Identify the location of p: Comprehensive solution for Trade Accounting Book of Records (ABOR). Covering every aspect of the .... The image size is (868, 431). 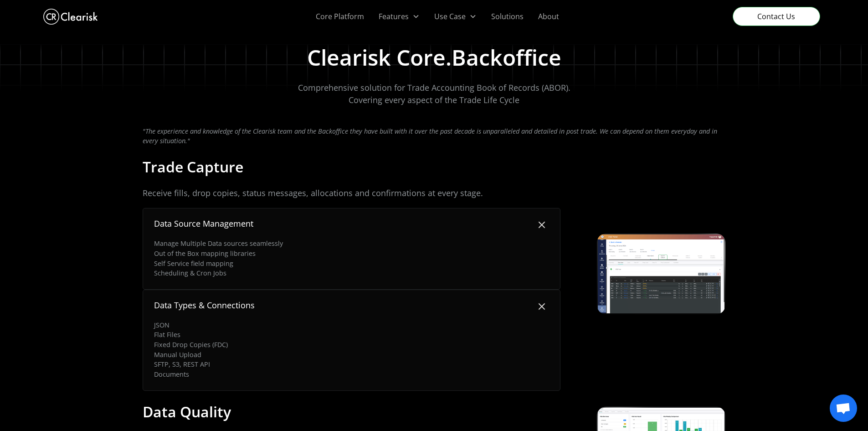
(434, 94).